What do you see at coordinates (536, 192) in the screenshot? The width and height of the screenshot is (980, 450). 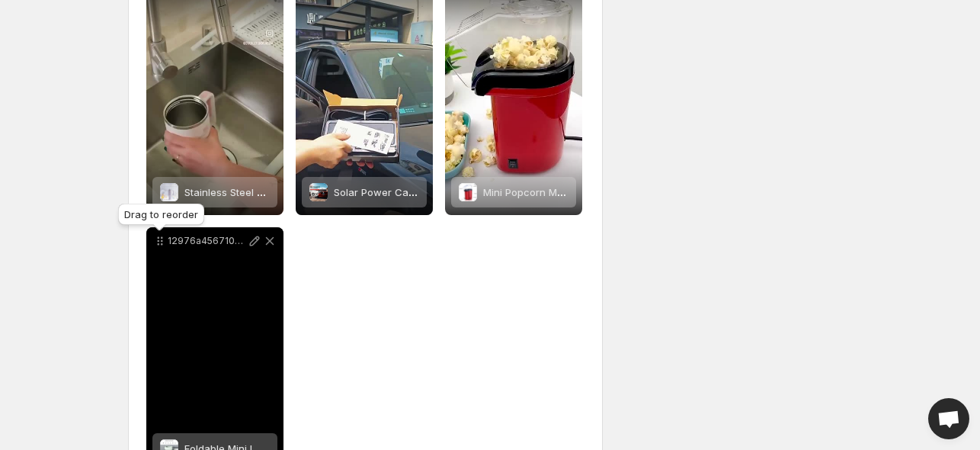 I see `span: Mini Popcorn Machine` at bounding box center [536, 192].